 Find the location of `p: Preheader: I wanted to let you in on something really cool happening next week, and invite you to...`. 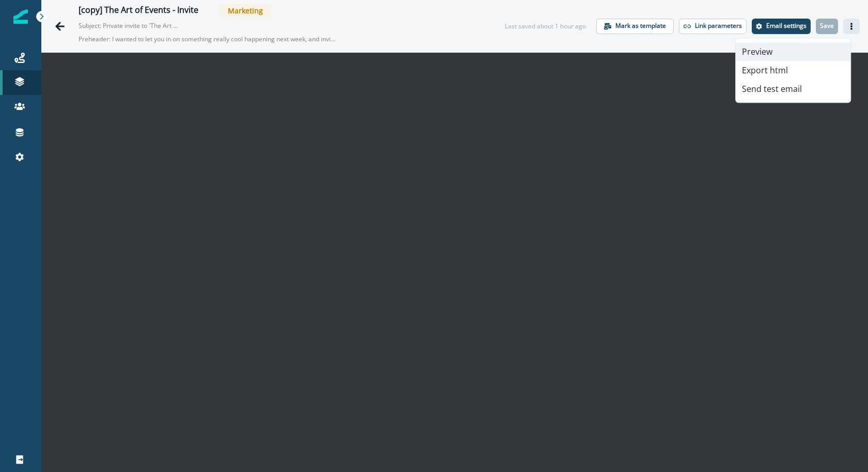

p: Preheader: I wanted to let you in on something really cool happening next week, and invite you to... is located at coordinates (207, 39).